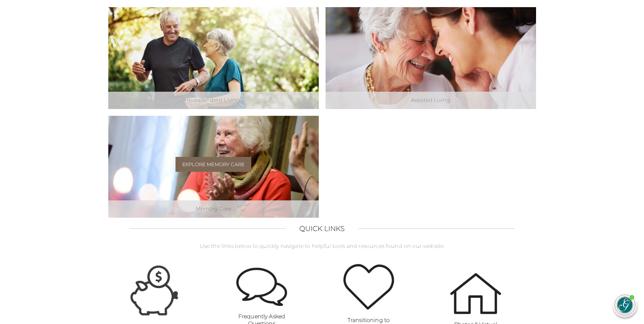  What do you see at coordinates (625, 305) in the screenshot?
I see `img: avatar` at bounding box center [625, 305].